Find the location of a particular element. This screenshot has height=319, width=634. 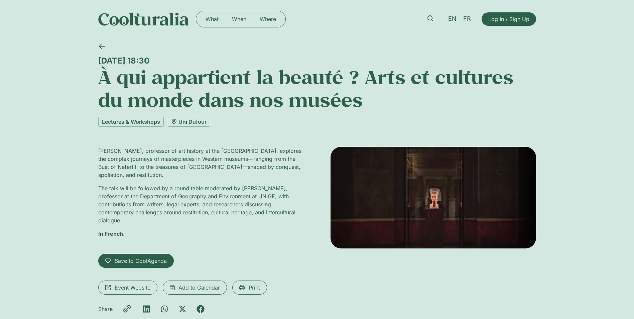

a: Lectures & Workshops is located at coordinates (131, 122).